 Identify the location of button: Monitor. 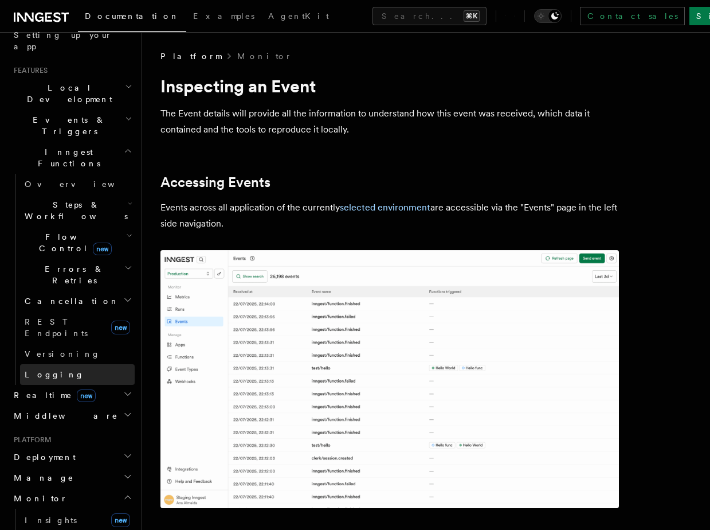
(72, 498).